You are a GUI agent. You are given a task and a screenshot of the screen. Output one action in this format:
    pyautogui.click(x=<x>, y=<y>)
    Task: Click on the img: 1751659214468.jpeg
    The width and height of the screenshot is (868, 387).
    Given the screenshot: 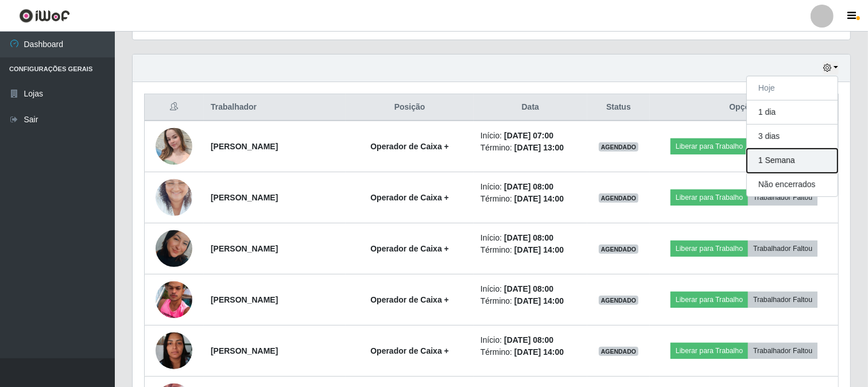 What is the action you would take?
    pyautogui.click(x=174, y=350)
    